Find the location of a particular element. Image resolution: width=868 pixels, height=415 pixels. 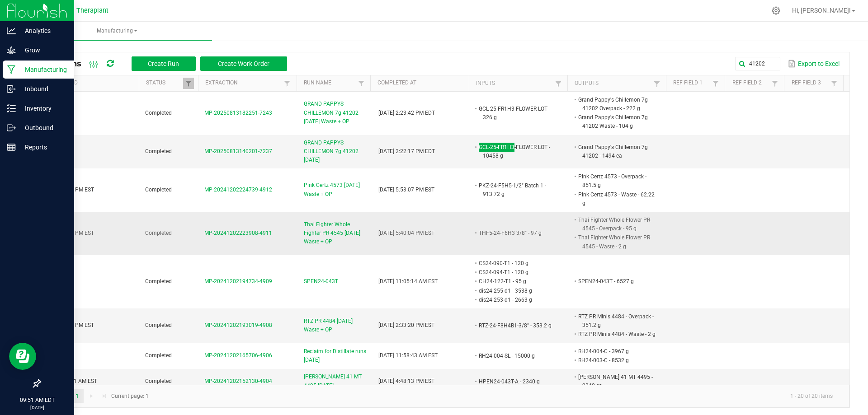

th: Inputs is located at coordinates (518, 83).